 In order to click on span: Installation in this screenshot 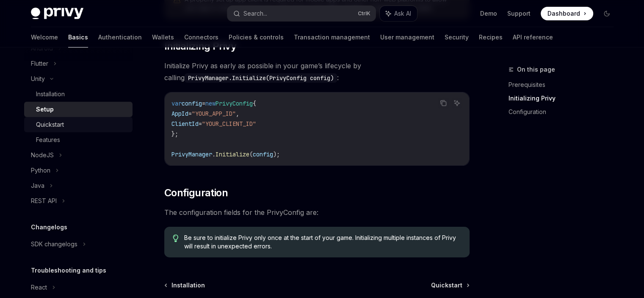, I will do `click(188, 286)`.